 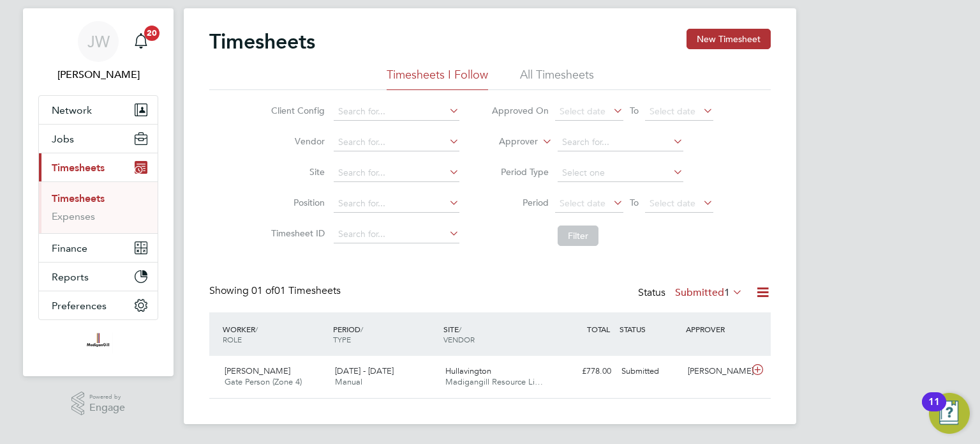 What do you see at coordinates (99, 248) in the screenshot?
I see `button: Finance` at bounding box center [99, 248].